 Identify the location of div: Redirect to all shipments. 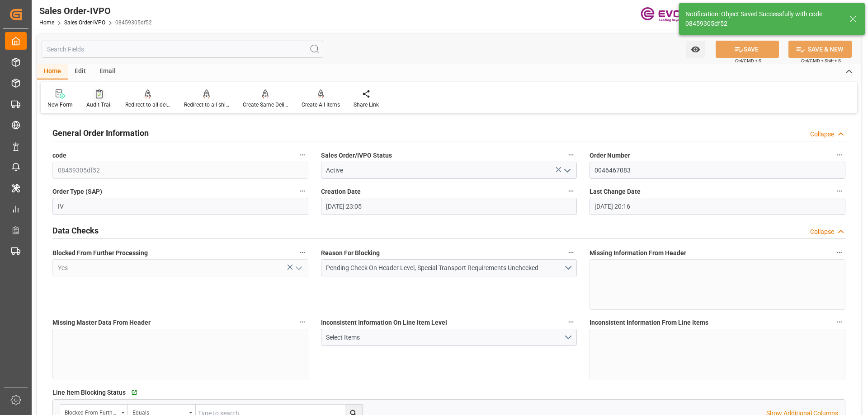
(207, 105).